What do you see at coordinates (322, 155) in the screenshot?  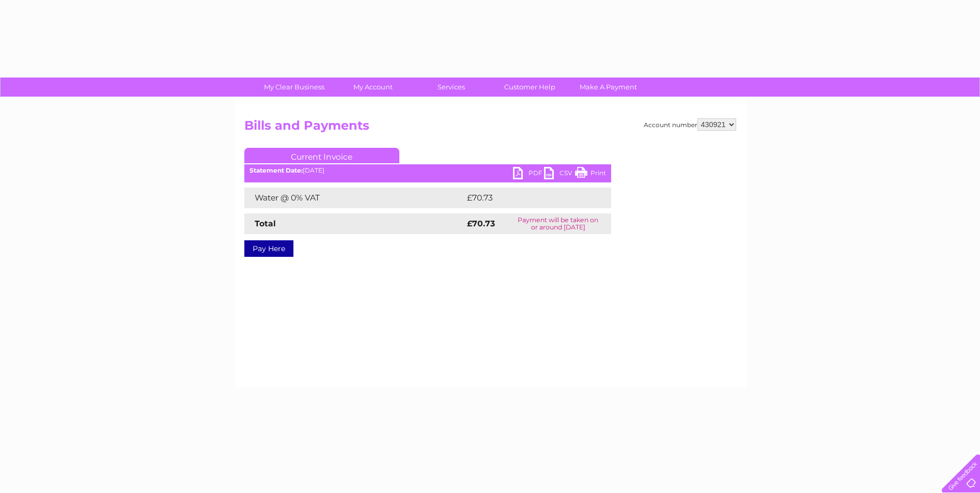 I see `a: Current Invoice` at bounding box center [322, 155].